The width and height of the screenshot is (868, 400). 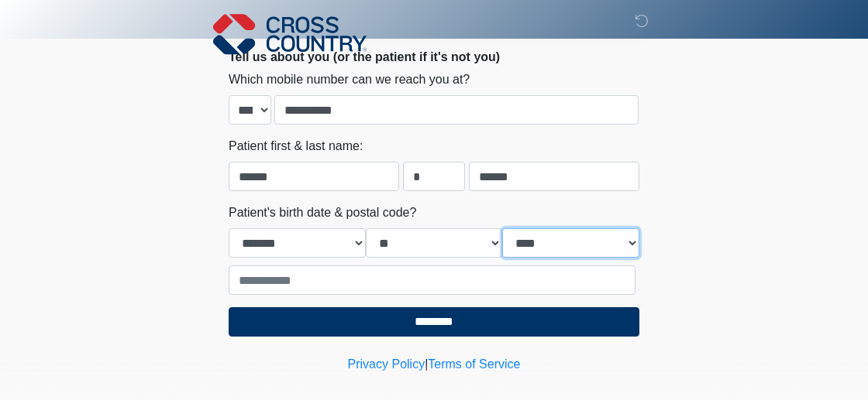 What do you see at coordinates (289, 34) in the screenshot?
I see `img: Cross Country Logo` at bounding box center [289, 34].